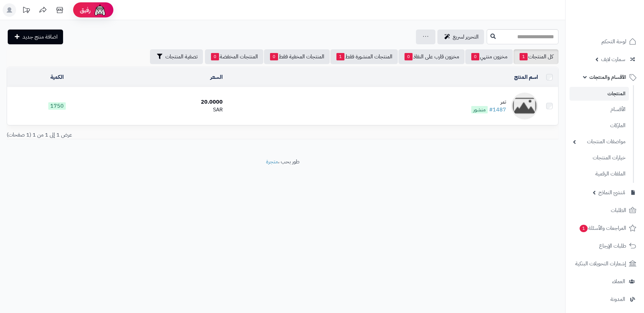  What do you see at coordinates (100, 10) in the screenshot?
I see `img: ai-face.png` at bounding box center [100, 10].